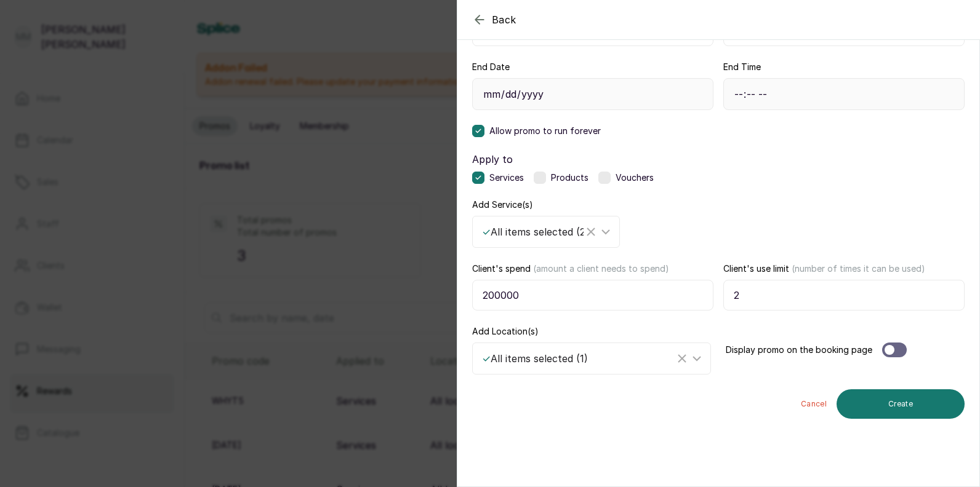  What do you see at coordinates (504, 19) in the screenshot?
I see `span: Back` at bounding box center [504, 19].